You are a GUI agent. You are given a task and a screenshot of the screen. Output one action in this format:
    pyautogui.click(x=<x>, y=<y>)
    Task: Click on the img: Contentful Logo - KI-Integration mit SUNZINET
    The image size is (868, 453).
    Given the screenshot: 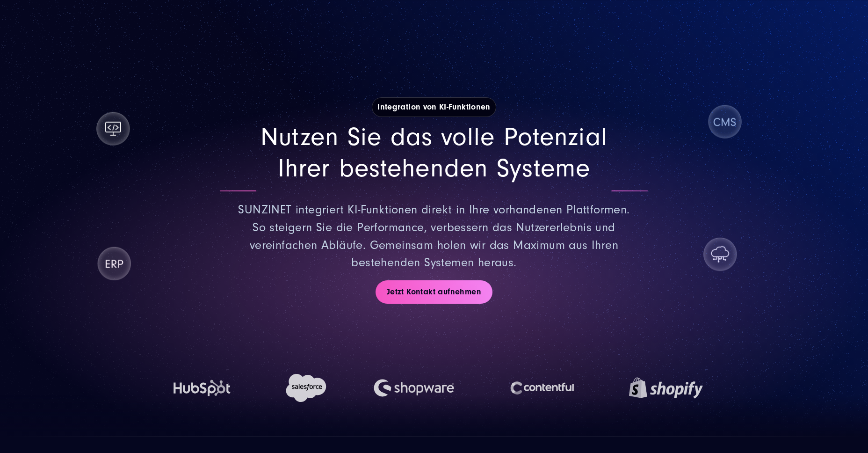 What is the action you would take?
    pyautogui.click(x=541, y=388)
    